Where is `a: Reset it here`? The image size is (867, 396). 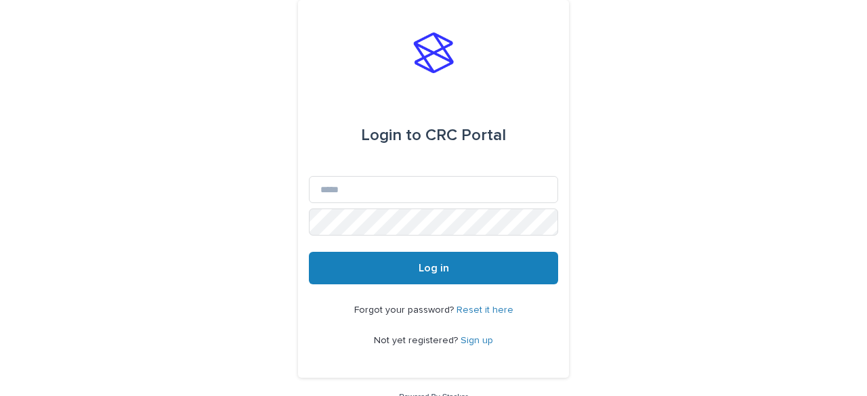 a: Reset it here is located at coordinates (485, 310).